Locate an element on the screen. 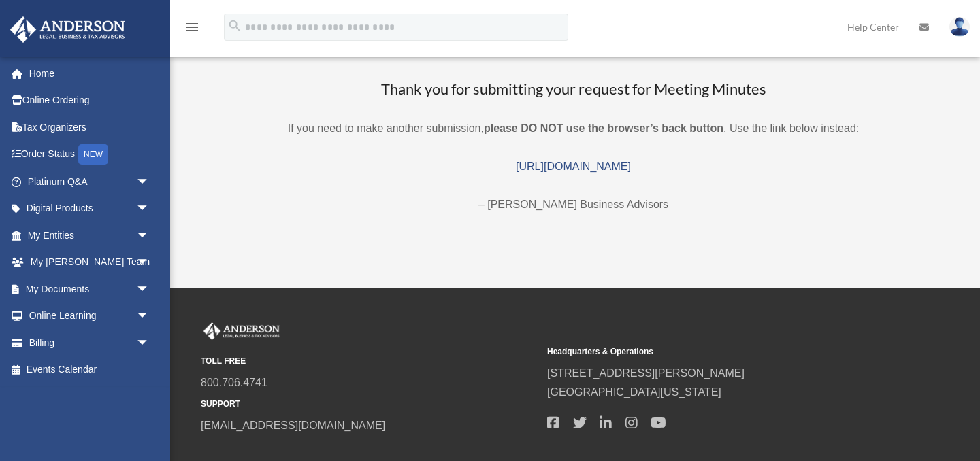  a: Billingarrow_drop_down is located at coordinates (90, 343).